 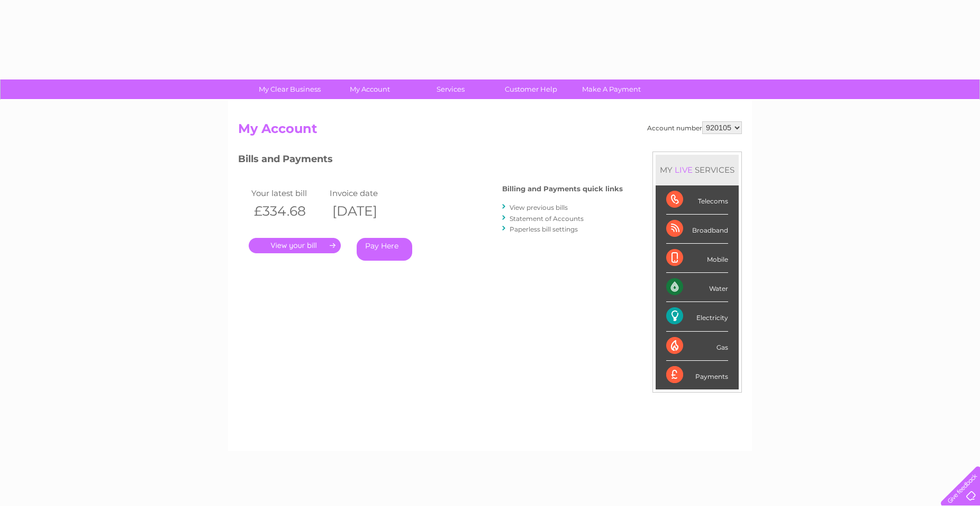 What do you see at coordinates (697, 169) in the screenshot?
I see `div: MY SERVICES` at bounding box center [697, 169].